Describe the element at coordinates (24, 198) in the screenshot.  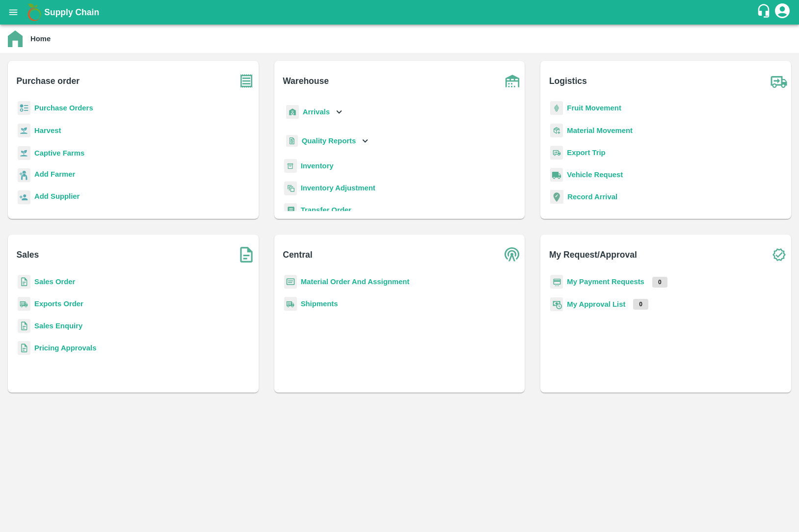
I see `img: supplier` at that location.